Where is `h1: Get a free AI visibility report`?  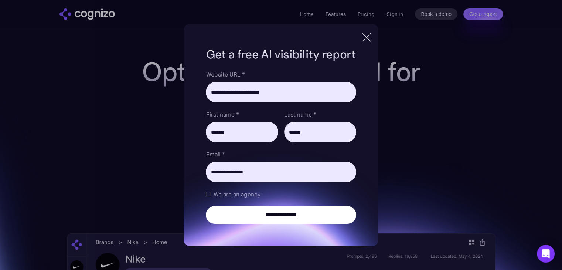 h1: Get a free AI visibility report is located at coordinates (281, 54).